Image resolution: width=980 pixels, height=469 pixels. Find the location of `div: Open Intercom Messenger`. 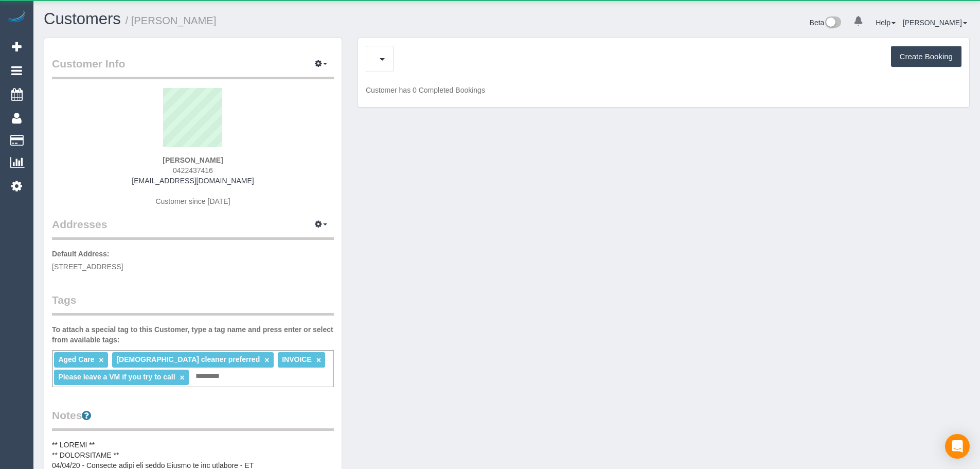

div: Open Intercom Messenger is located at coordinates (957, 446).